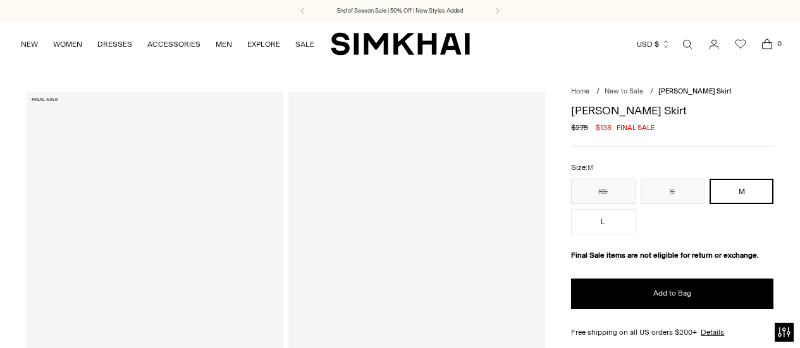 The image size is (800, 348). I want to click on button: M, so click(741, 192).